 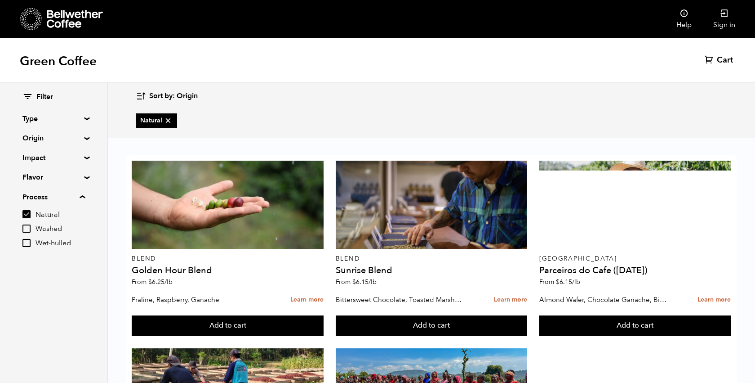 I want to click on h4: Golden Hour Blend, so click(x=227, y=270).